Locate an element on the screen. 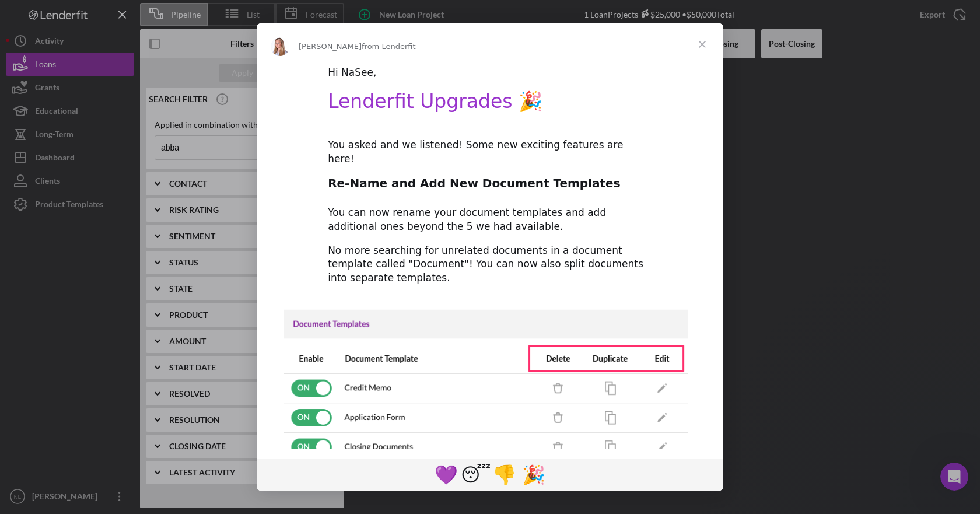 This screenshot has height=514, width=980. div: You asked and we listened! Some new exciting features are here! is located at coordinates (490, 152).